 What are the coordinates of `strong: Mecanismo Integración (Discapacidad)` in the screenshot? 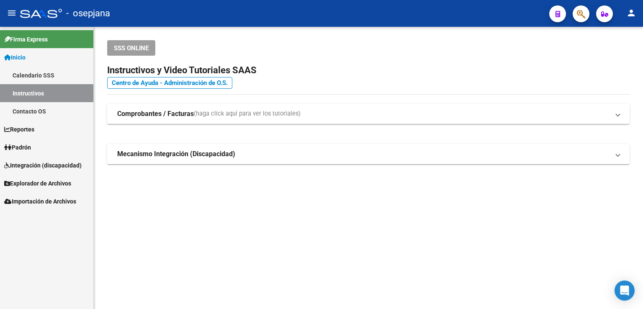 It's located at (176, 154).